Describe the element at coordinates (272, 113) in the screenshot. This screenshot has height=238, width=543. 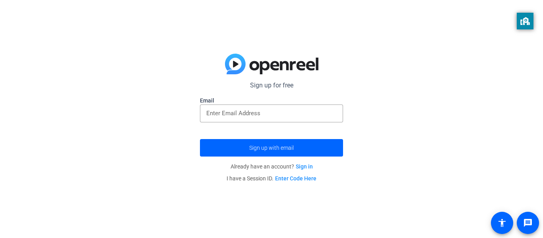
I see `input: Enter Email Address` at that location.